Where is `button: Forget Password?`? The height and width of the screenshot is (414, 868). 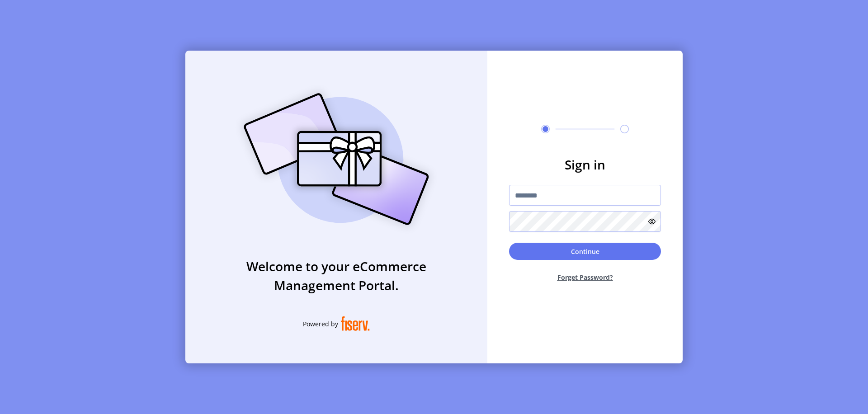 button: Forget Password? is located at coordinates (585, 277).